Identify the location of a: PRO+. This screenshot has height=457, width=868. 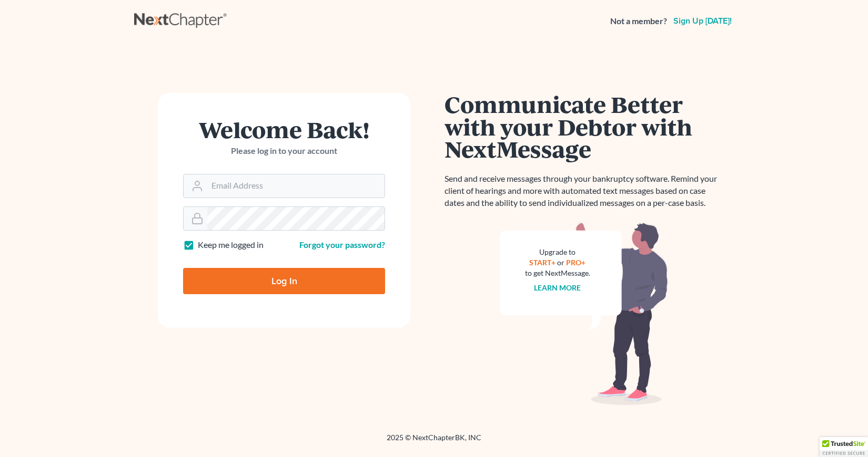
(576, 262).